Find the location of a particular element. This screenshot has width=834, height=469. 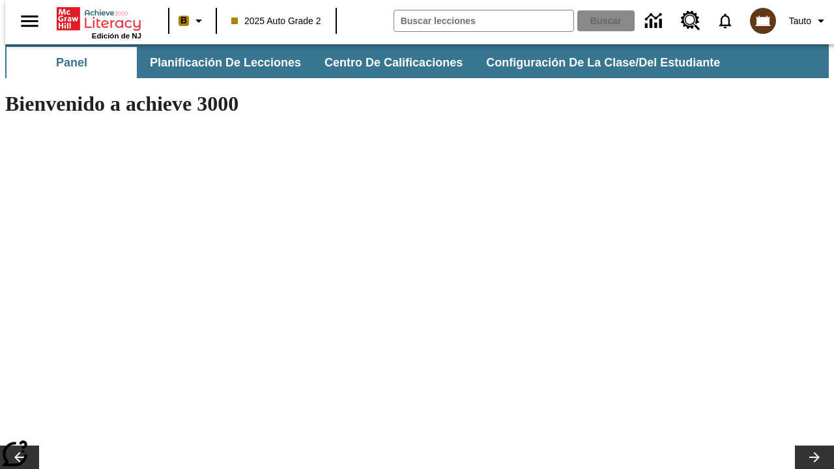

button: Centro de calificaciones is located at coordinates (393, 63).